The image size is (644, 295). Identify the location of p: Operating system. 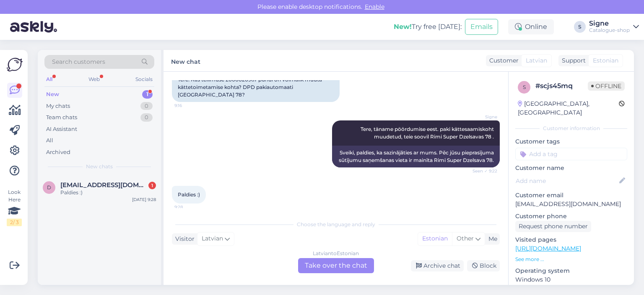
(571, 271).